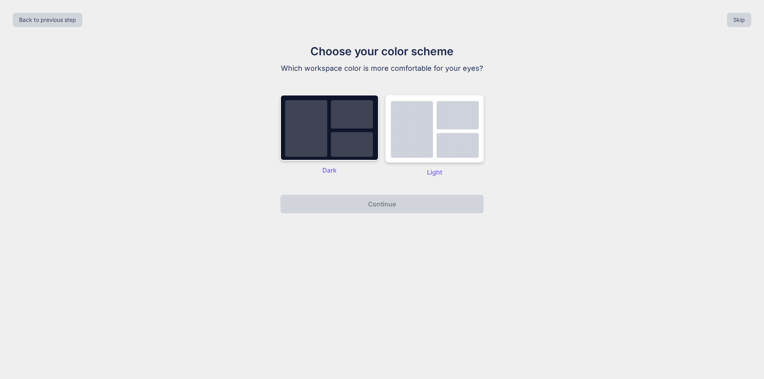 The image size is (764, 379). I want to click on p: Light, so click(435, 172).